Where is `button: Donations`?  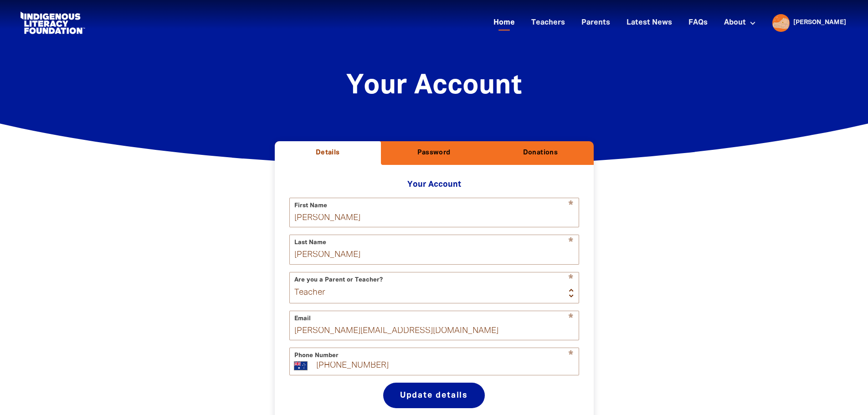 button: Donations is located at coordinates (540, 153).